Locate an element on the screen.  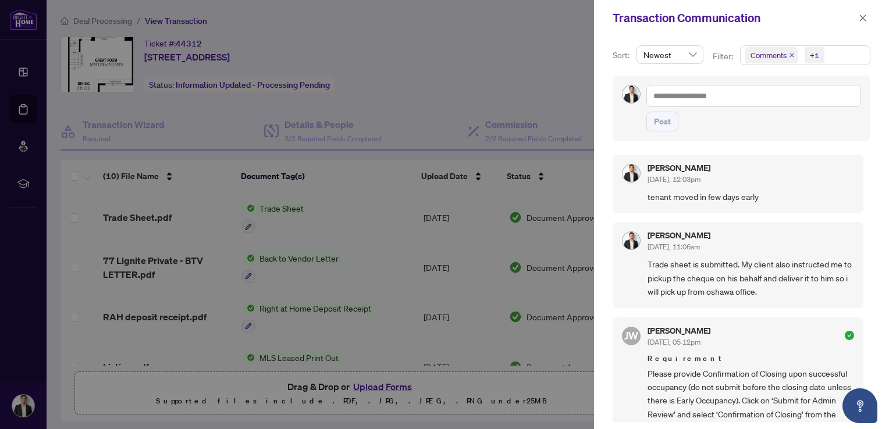
button: Post is located at coordinates (662, 122).